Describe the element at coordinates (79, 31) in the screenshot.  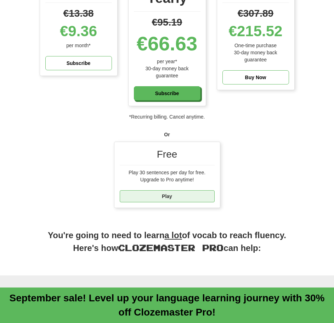
I see `div: €9.36` at that location.